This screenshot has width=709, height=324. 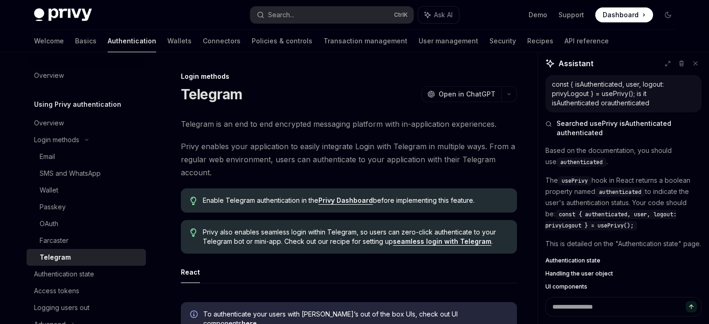 What do you see at coordinates (586, 41) in the screenshot?
I see `a: API reference` at bounding box center [586, 41].